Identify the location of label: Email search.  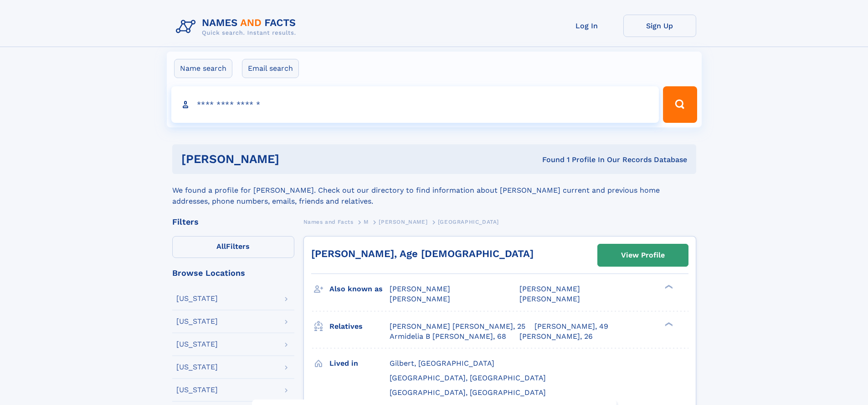
(270, 68).